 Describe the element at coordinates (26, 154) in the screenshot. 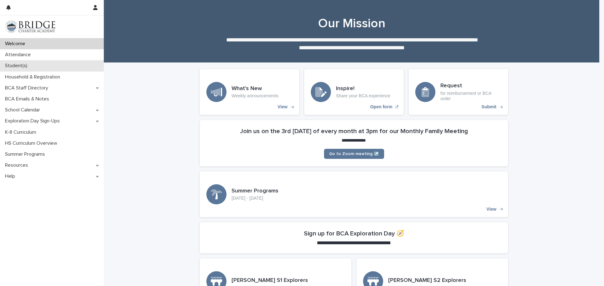

I see `p: Summer Programs` at that location.